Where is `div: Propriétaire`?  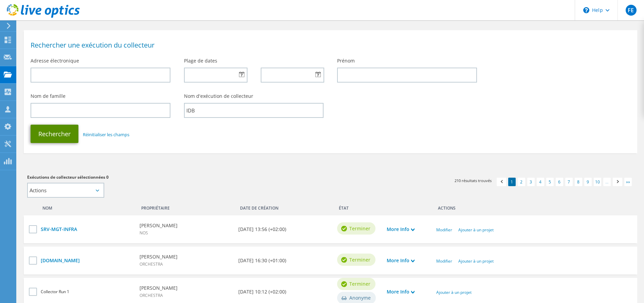 div: Propriétaire is located at coordinates (185, 206).